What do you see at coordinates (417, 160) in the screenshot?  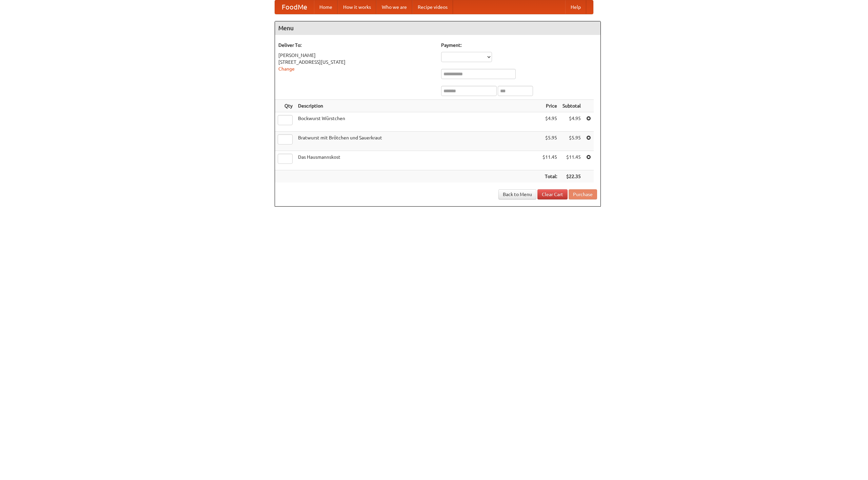 I see `td: Das Hausmannskost` at bounding box center [417, 160].